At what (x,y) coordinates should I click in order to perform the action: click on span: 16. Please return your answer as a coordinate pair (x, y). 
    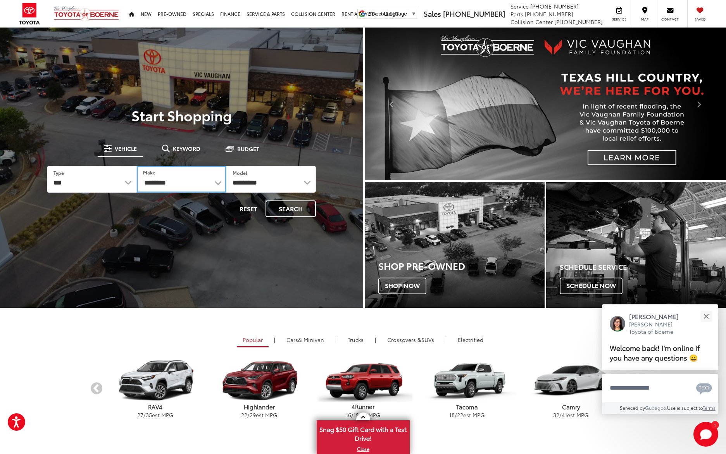
    Looking at the image, I should click on (348, 414).